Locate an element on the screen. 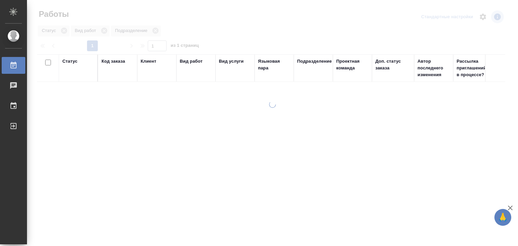 This screenshot has height=246, width=518. div: Клиент is located at coordinates (149, 61).